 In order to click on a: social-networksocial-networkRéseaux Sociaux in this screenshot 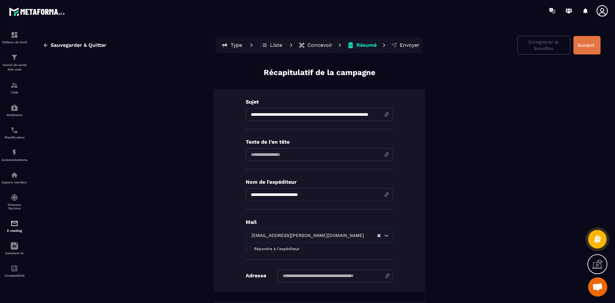, I will do `click(14, 201)`.